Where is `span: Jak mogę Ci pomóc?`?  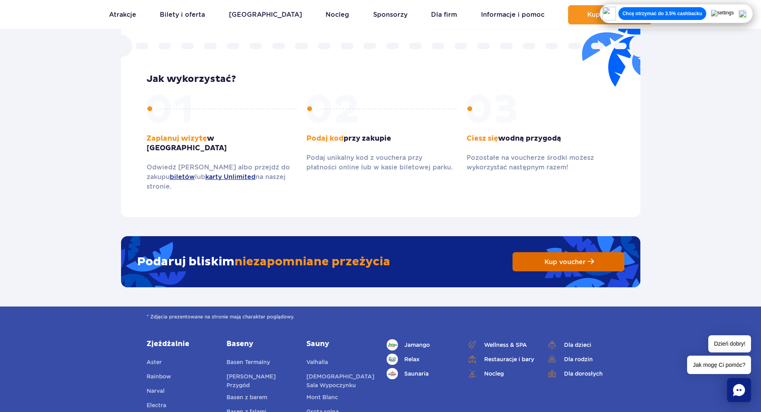 span: Jak mogę Ci pomóc? is located at coordinates (720, 365).